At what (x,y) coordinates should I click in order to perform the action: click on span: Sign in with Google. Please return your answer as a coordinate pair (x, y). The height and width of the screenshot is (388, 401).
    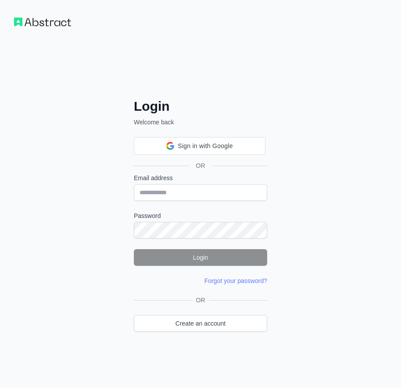
    Looking at the image, I should click on (205, 146).